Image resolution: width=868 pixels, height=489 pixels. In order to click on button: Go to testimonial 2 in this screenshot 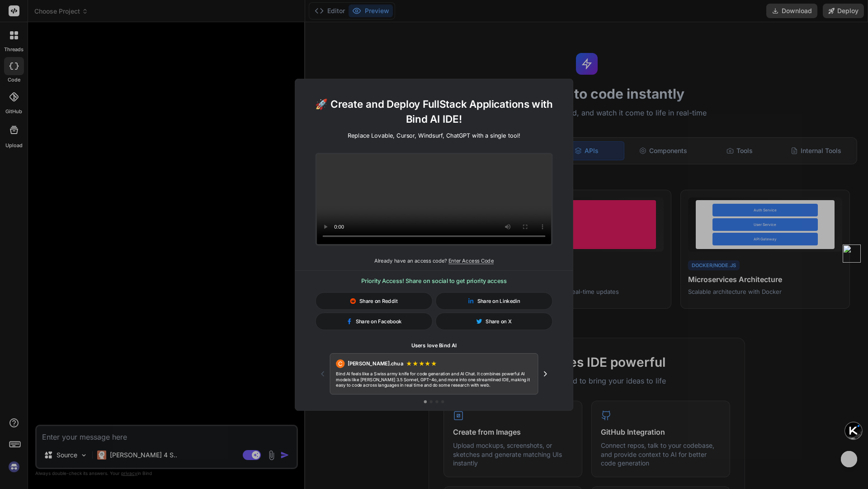, I will do `click(431, 402)`.